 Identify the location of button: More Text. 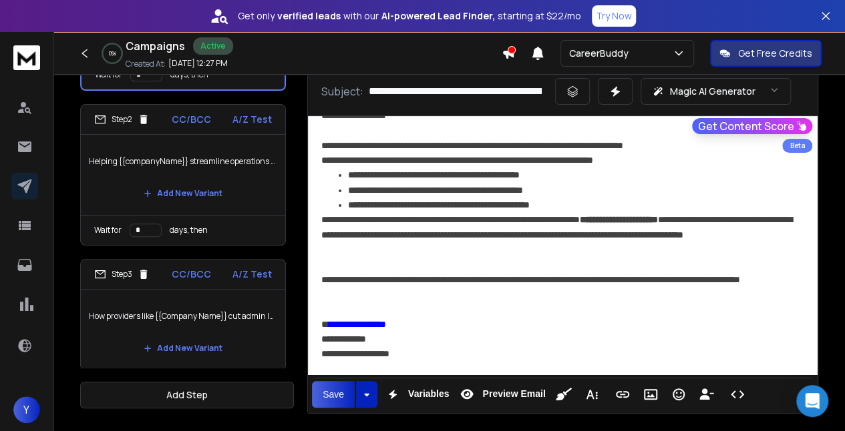
(592, 395).